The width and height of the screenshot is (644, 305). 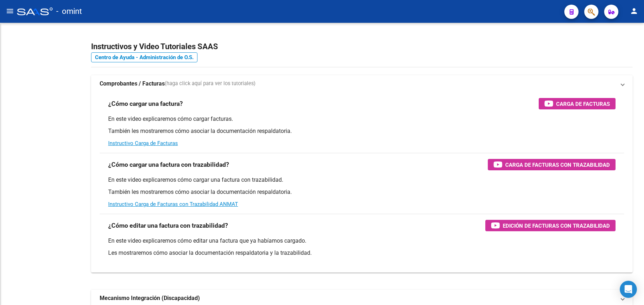 What do you see at coordinates (362, 84) in the screenshot?
I see `mat-expansion-panel-header: Comprobantes / Facturas(haga click aquí para ver los tutoriales)` at bounding box center [362, 84].